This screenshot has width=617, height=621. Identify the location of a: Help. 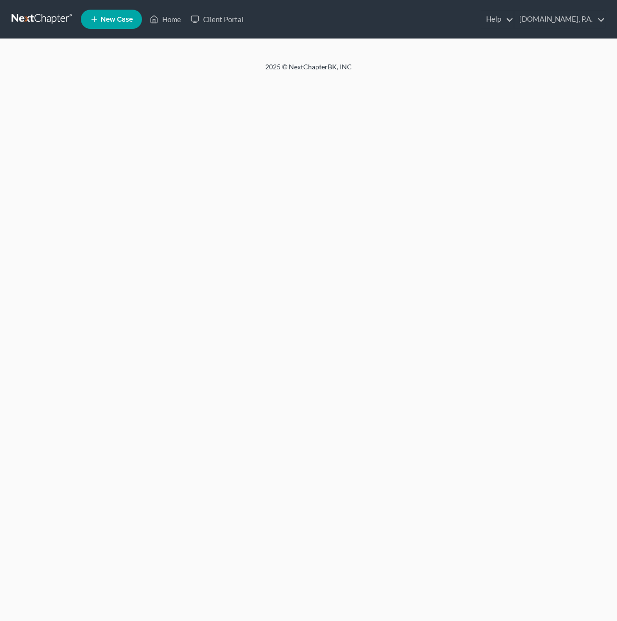
(497, 19).